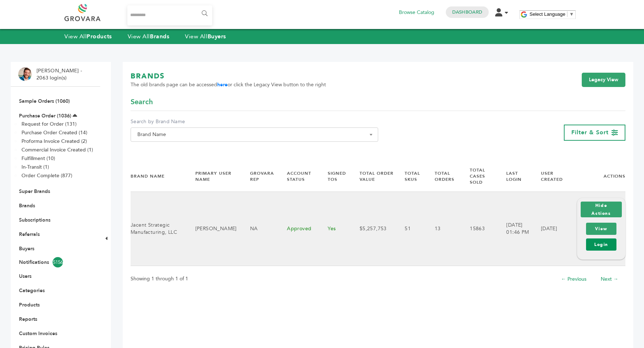  Describe the element at coordinates (515, 176) in the screenshot. I see `th: Last Login` at that location.